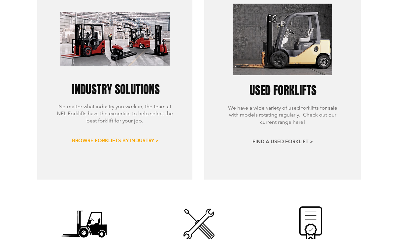  I want to click on span: No matter what industry you work in, the team at NFL Forklifts have the expertise to help select ..., so click(115, 114).